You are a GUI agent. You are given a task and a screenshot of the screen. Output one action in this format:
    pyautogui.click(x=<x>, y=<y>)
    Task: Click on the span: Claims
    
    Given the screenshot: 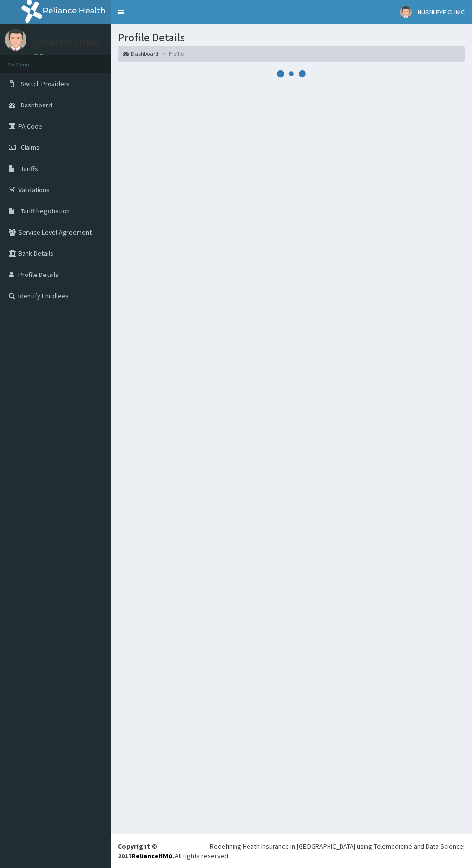 What is the action you would take?
    pyautogui.click(x=30, y=147)
    